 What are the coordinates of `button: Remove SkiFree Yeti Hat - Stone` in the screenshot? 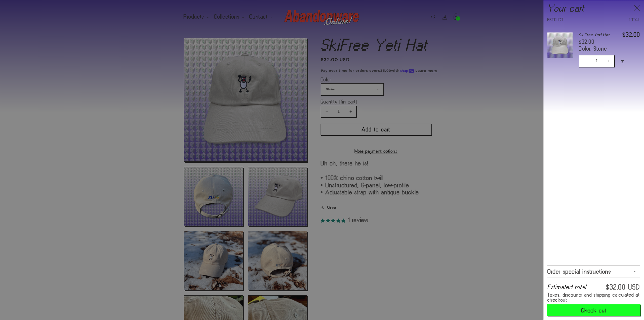 It's located at (623, 61).